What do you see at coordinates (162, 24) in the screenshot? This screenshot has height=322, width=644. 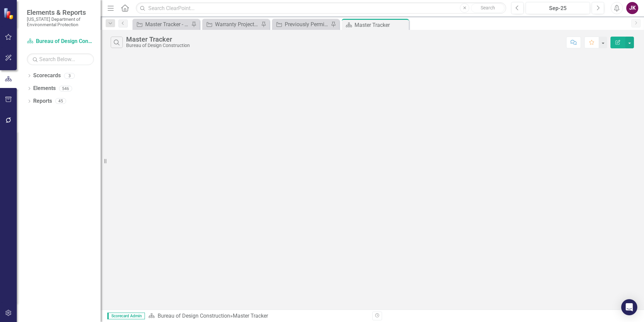 I see `a: Master Tracker - Current User` at bounding box center [162, 24].